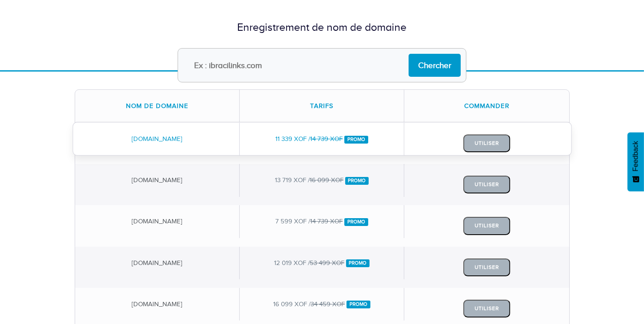 Image resolution: width=644 pixels, height=324 pixels. I want to click on div: 16 099 XOF /, so click(322, 304).